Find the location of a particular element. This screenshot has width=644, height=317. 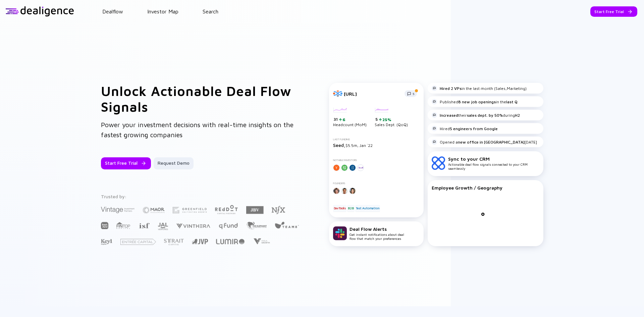

div: Headcount (MoM) is located at coordinates (350, 117).